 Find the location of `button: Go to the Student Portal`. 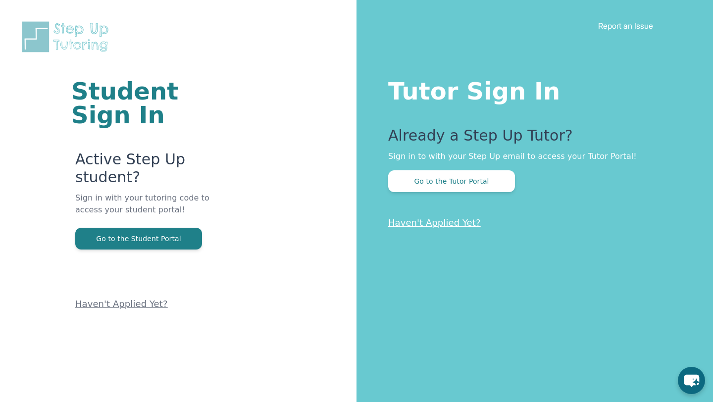

button: Go to the Student Portal is located at coordinates (139, 239).